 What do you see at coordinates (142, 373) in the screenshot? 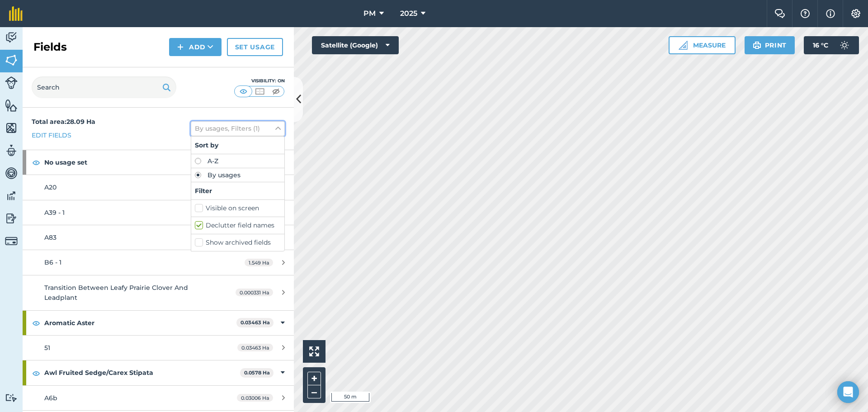
I see `strong: Awl Fruited Sedge/Carex Stipata` at bounding box center [142, 373].